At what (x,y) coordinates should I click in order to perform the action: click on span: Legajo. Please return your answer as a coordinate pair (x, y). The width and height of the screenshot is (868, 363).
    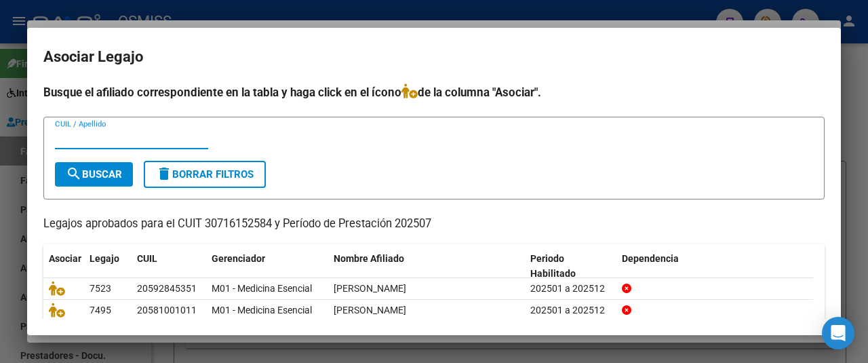
    Looking at the image, I should click on (104, 258).